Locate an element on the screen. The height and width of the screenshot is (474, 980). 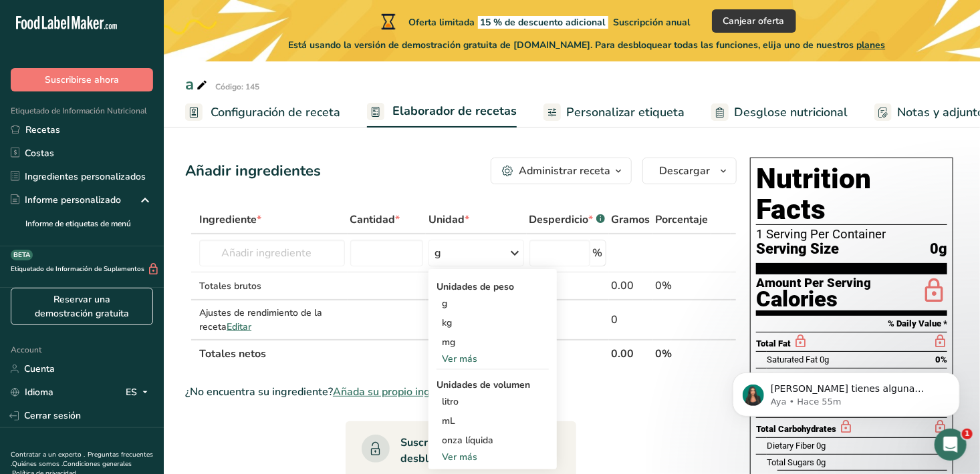
img: Profile image for Aya is located at coordinates (41, 51).